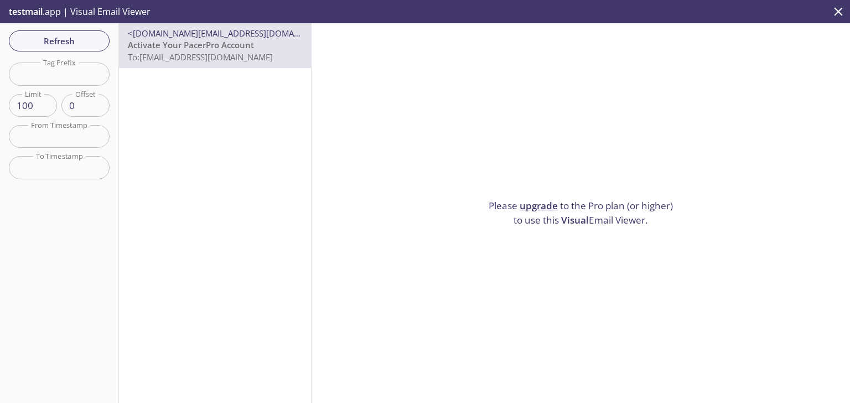 Image resolution: width=850 pixels, height=404 pixels. Describe the element at coordinates (581, 213) in the screenshot. I see `p: Please to the Pro plan (or higher) to use this Email Viewer.` at that location.